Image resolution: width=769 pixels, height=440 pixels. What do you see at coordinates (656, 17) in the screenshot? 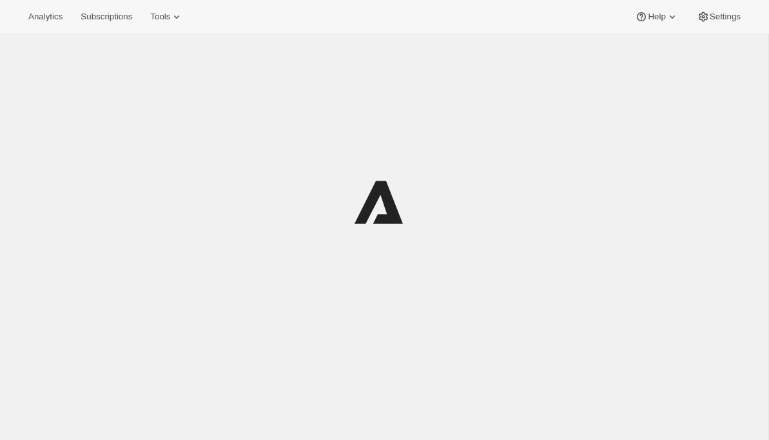
I see `button: Help` at bounding box center [656, 17].